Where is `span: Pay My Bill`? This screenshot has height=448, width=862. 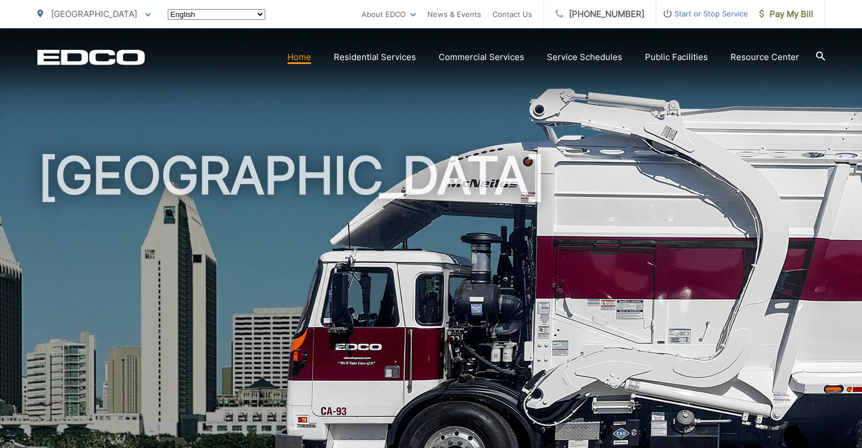 span: Pay My Bill is located at coordinates (786, 14).